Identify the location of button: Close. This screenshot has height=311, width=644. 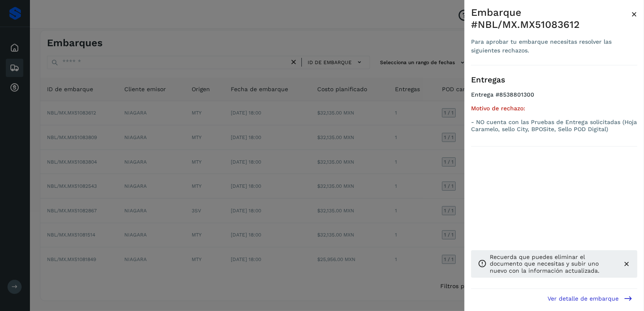
(634, 14).